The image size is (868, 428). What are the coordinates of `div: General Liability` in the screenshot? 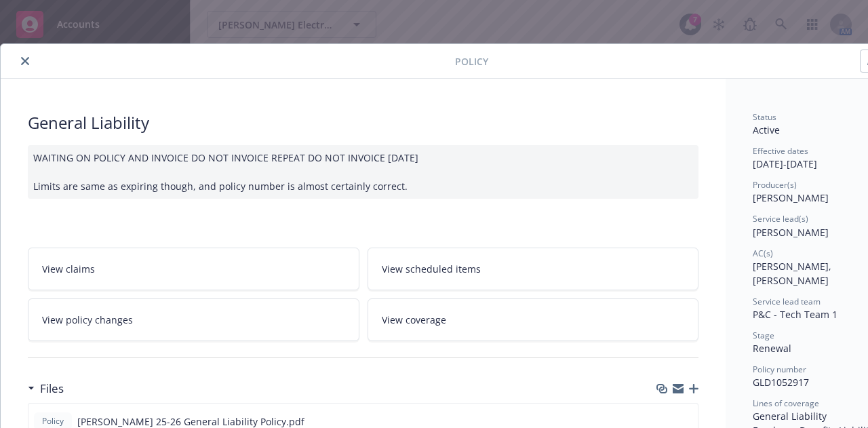 It's located at (363, 123).